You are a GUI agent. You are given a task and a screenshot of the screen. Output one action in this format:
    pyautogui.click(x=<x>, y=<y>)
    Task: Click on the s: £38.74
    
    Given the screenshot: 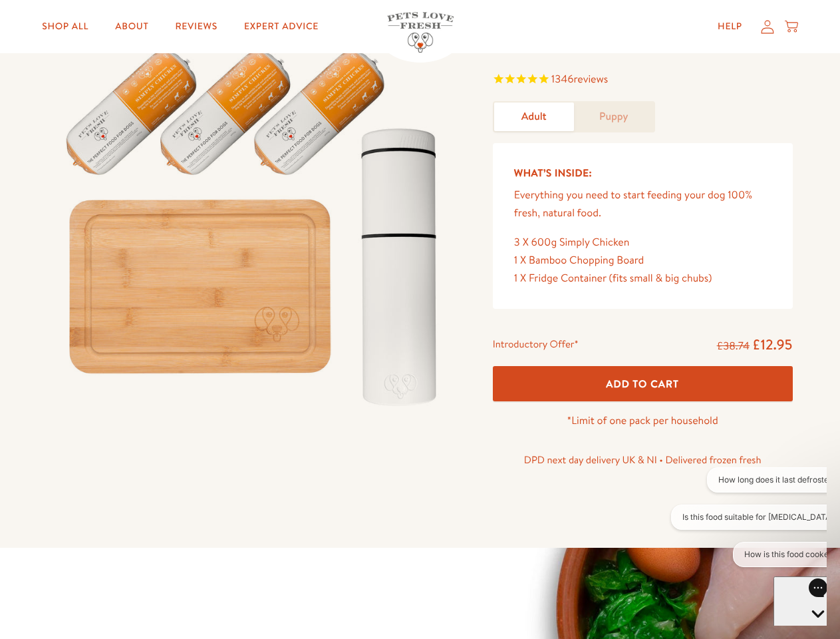 What is the action you would take?
    pyautogui.click(x=733, y=346)
    